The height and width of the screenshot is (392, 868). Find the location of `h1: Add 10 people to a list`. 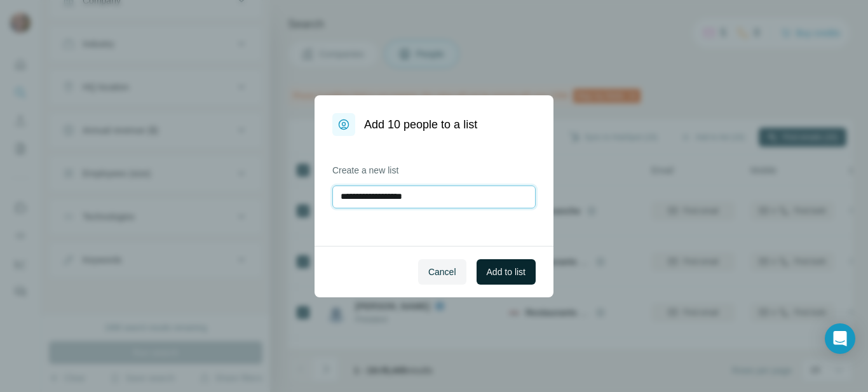

h1: Add 10 people to a list is located at coordinates (421, 124).